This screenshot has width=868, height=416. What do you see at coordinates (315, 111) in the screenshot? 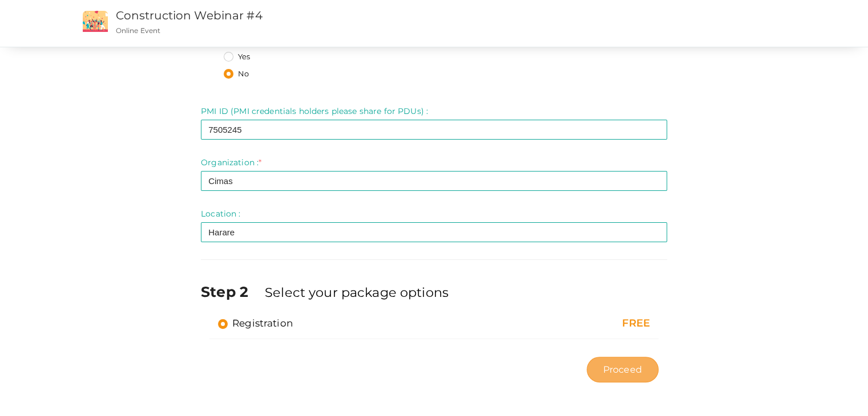
I see `label: PMI ID (PMI credentials holders please share for PDUs) :` at bounding box center [315, 111].